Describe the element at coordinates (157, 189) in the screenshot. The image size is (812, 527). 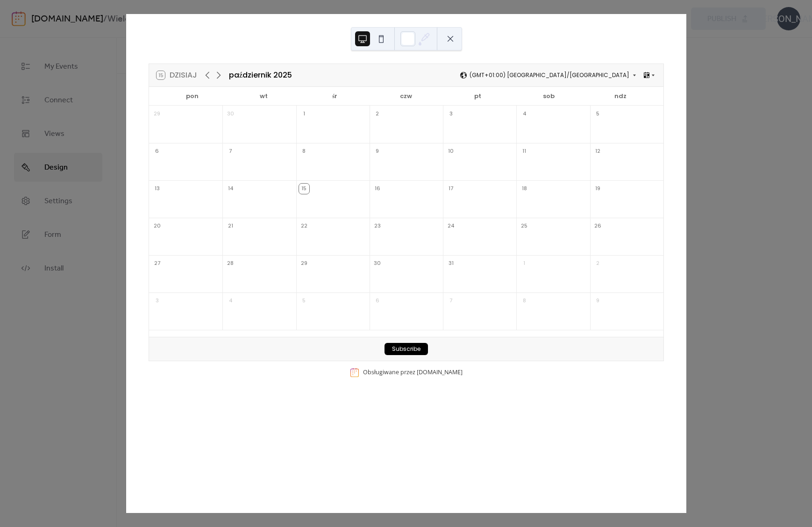
I see `div: 13` at that location.